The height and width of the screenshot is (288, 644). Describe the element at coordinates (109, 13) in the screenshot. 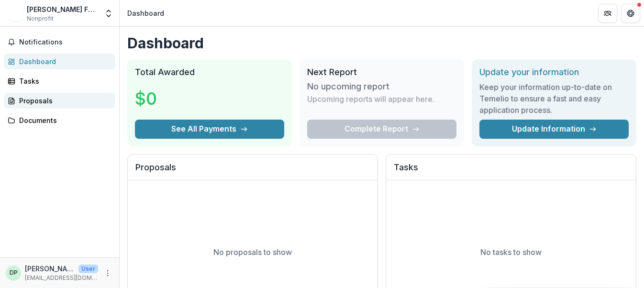

I see `button: Open entity switcher` at that location.